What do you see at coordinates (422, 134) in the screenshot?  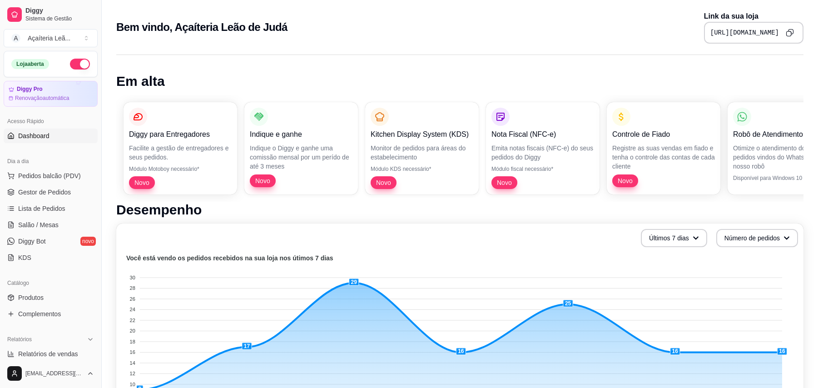 I see `p: Kitchen Display System (KDS)` at bounding box center [422, 134].